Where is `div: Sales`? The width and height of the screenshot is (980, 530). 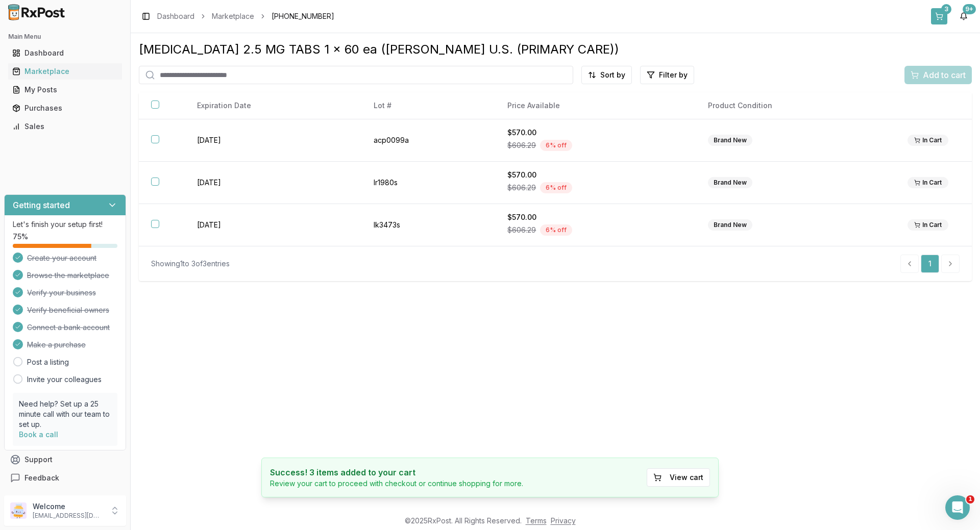
div: Sales is located at coordinates (65, 127).